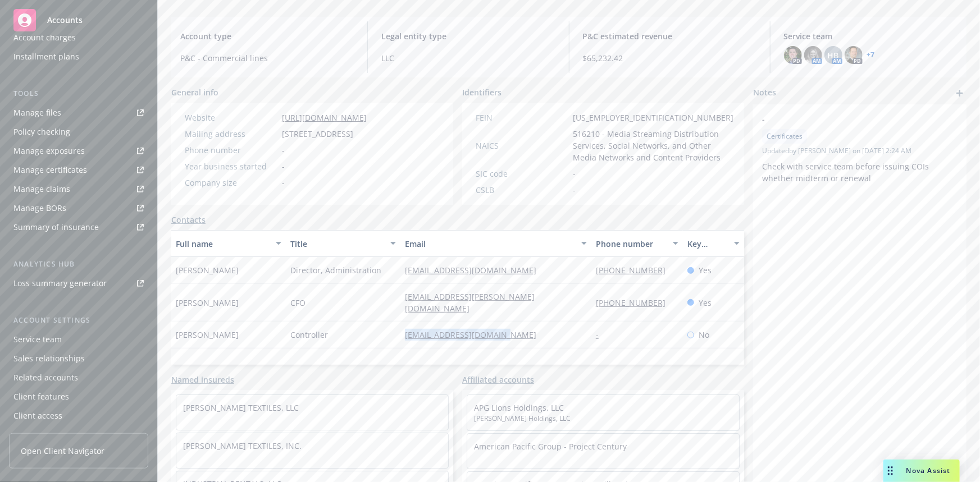 Image resolution: width=980 pixels, height=482 pixels. What do you see at coordinates (45, 377) in the screenshot?
I see `div: Related accounts` at bounding box center [45, 377].